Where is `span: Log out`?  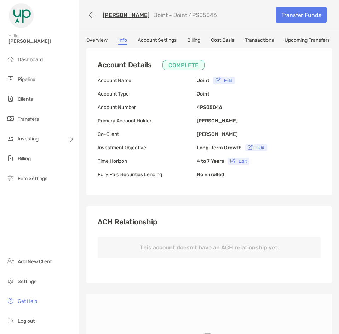 span: Log out is located at coordinates (26, 321).